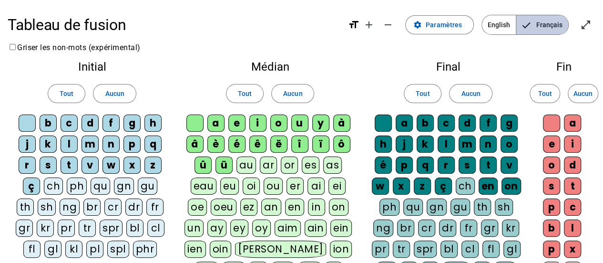  What do you see at coordinates (542, 25) in the screenshot?
I see `span: Français` at bounding box center [542, 25].